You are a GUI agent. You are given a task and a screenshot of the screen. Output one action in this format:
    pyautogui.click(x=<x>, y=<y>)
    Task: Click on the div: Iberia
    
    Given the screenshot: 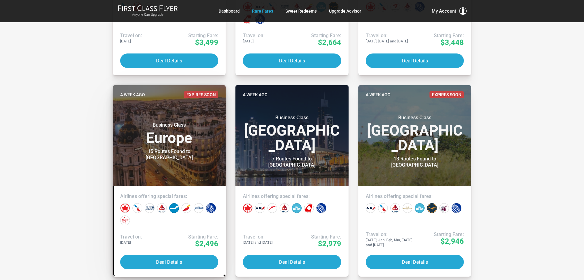 What is the action you would take?
    pyautogui.click(x=187, y=208)
    